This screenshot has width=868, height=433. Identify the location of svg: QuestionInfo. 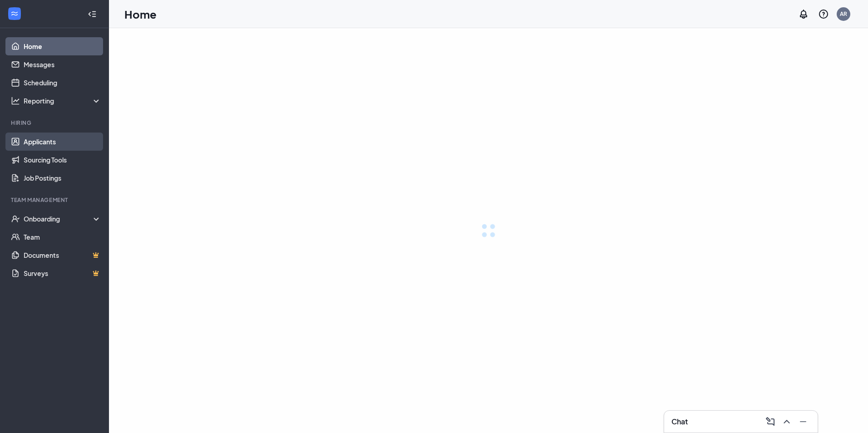
(824, 14).